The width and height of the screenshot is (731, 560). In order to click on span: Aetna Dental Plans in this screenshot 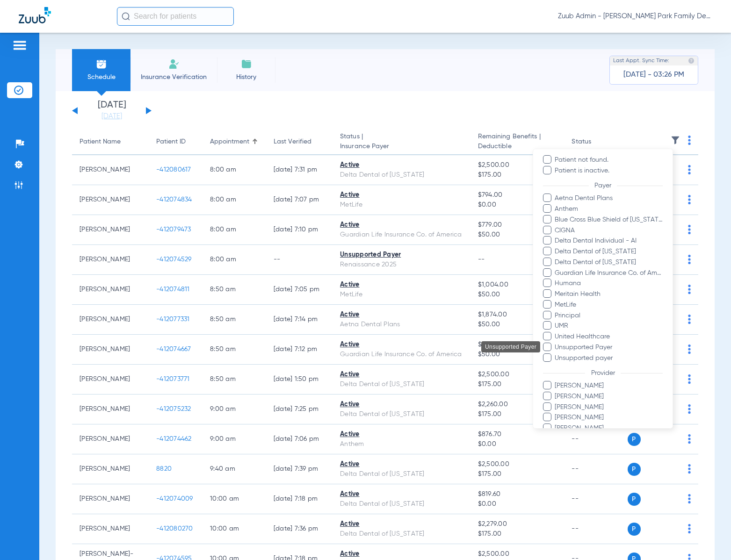, I will do `click(608, 198)`.